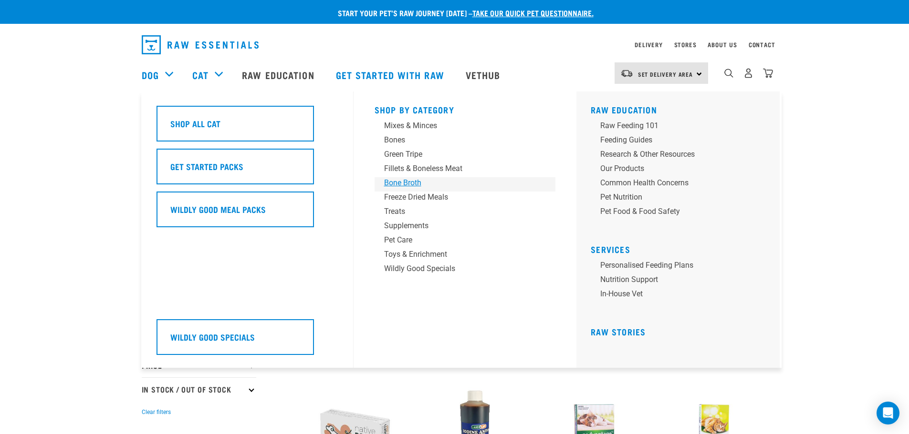 The image size is (909, 434). What do you see at coordinates (150, 75) in the screenshot?
I see `a: Dog` at bounding box center [150, 75].